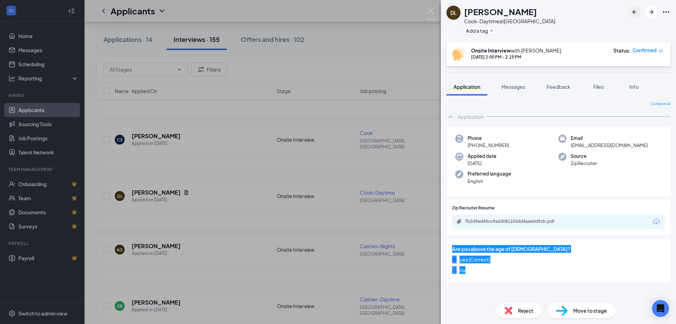  What do you see at coordinates (473, 208) in the screenshot?
I see `span: Zip Recruiter Resume` at bounding box center [473, 208].